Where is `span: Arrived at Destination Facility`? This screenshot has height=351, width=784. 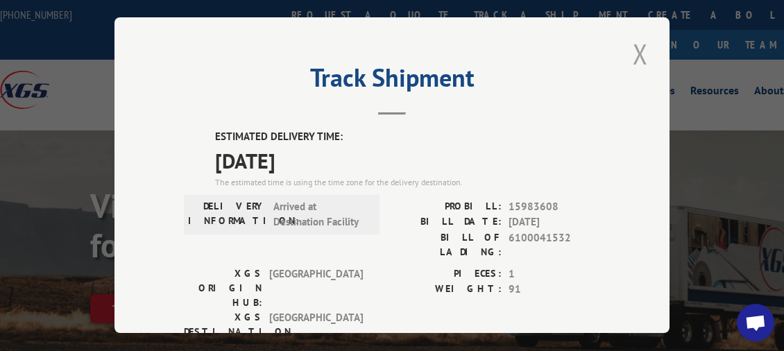 span: Arrived at Destination Facility is located at coordinates (320, 214).